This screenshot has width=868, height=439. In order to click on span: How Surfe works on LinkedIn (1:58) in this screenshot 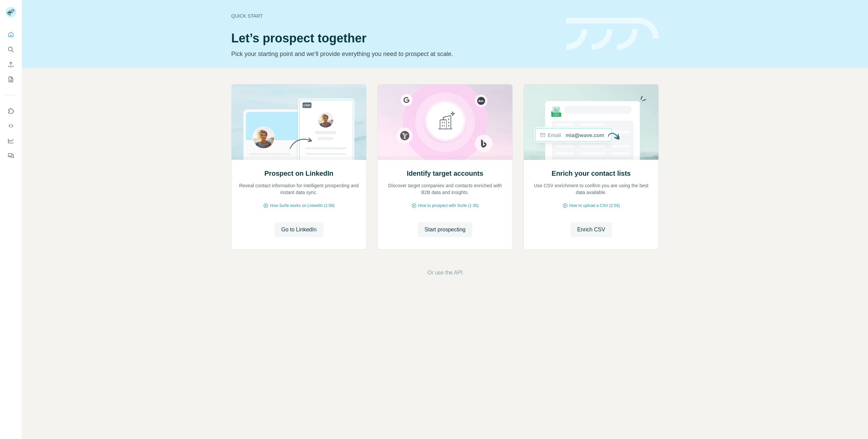, I will do `click(302, 206)`.